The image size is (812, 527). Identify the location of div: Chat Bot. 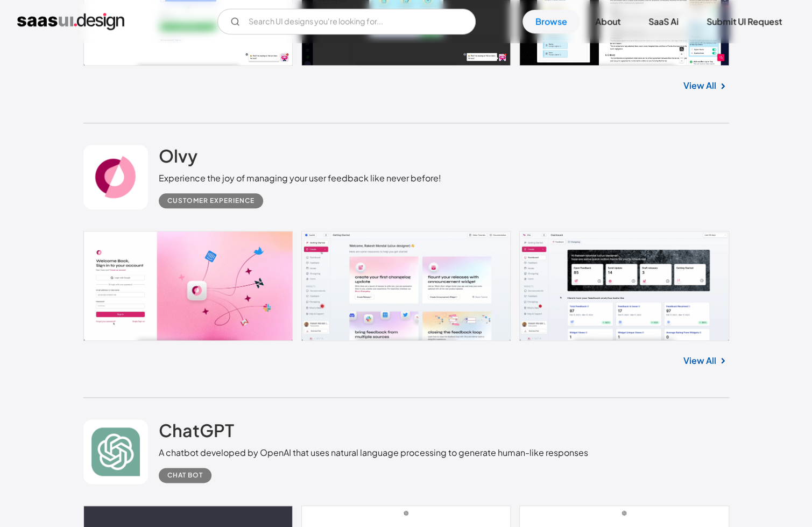
(185, 475).